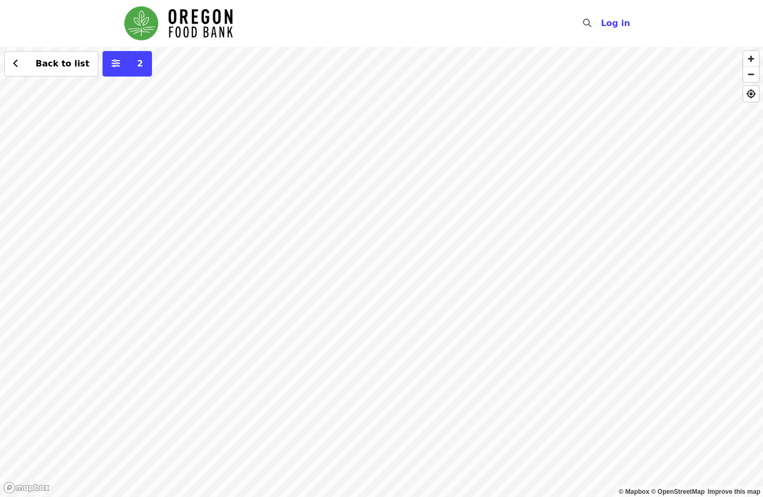  What do you see at coordinates (62, 63) in the screenshot?
I see `span: Back to list` at bounding box center [62, 63].